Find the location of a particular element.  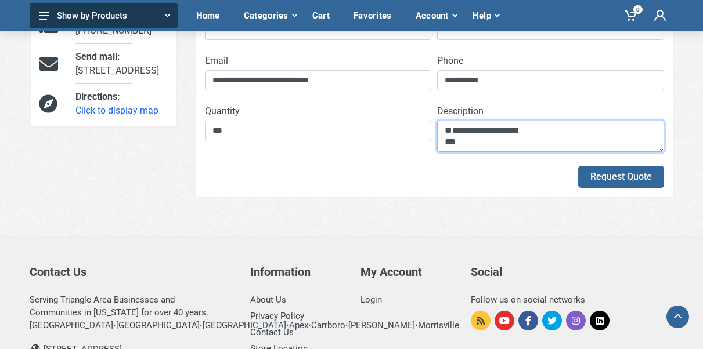

div: Categories is located at coordinates (270, 16).